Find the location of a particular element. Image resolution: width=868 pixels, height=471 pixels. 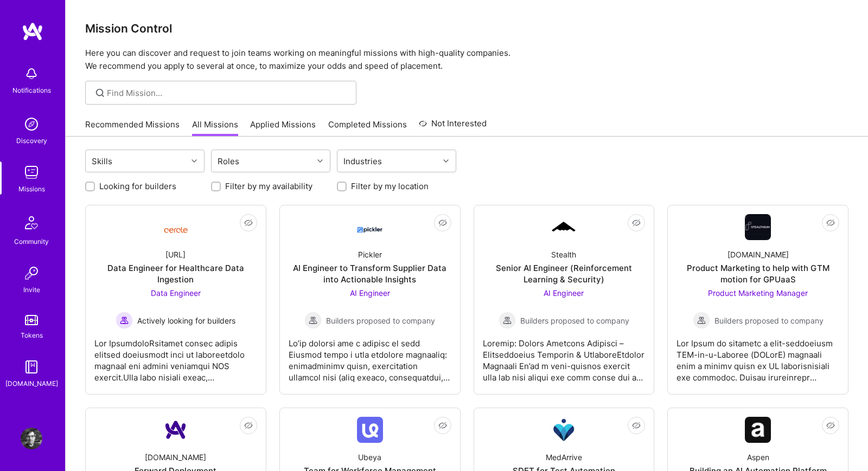

span: Data Engineer is located at coordinates (176, 293).